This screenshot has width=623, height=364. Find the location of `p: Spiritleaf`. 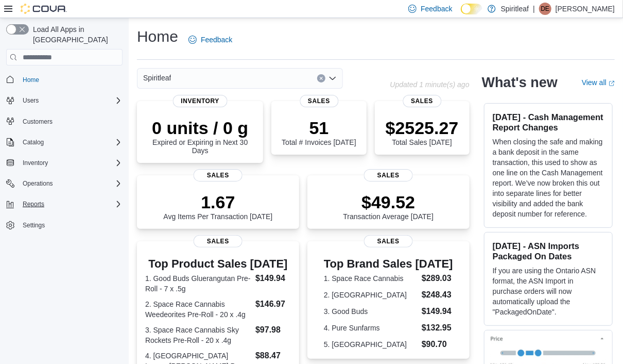

p: Spiritleaf is located at coordinates (515, 9).